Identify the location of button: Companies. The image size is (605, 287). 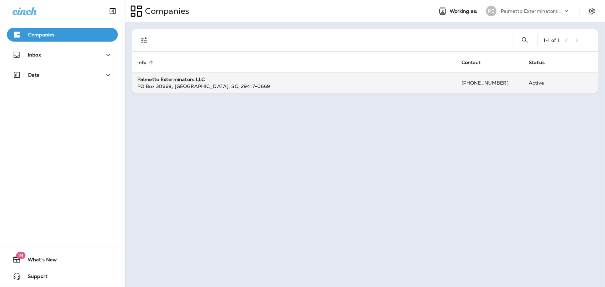
(62, 35).